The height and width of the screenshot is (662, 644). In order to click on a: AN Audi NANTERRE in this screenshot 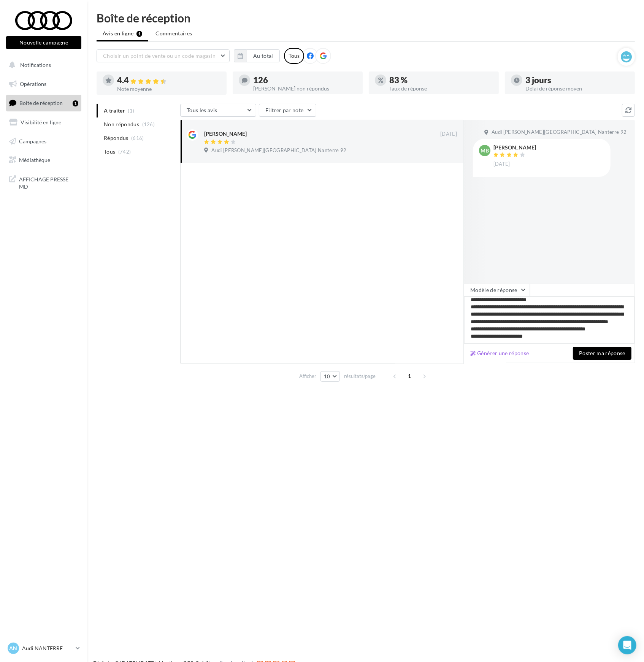, I will do `click(44, 648)`.